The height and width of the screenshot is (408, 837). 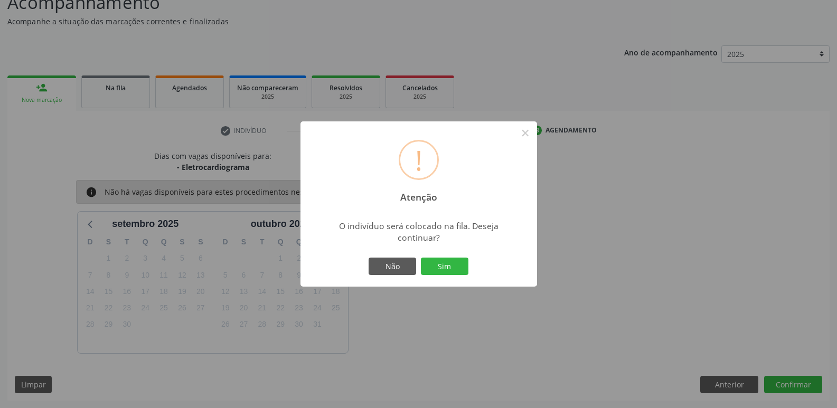 What do you see at coordinates (418, 193) in the screenshot?
I see `h2: Atenção` at bounding box center [418, 193].